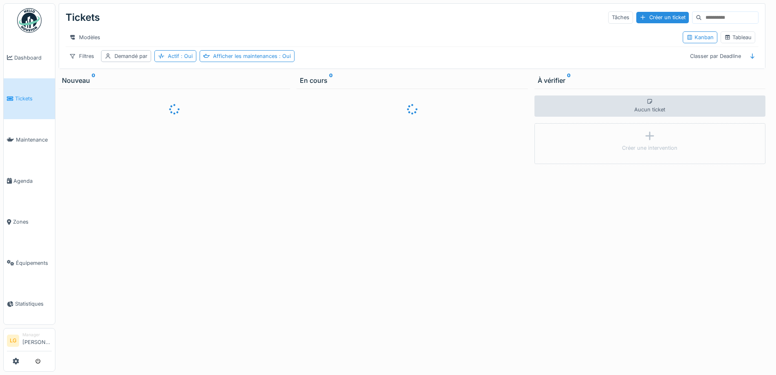 The width and height of the screenshot is (776, 375). Describe the element at coordinates (716, 56) in the screenshot. I see `div: Classer par Deadline` at that location.